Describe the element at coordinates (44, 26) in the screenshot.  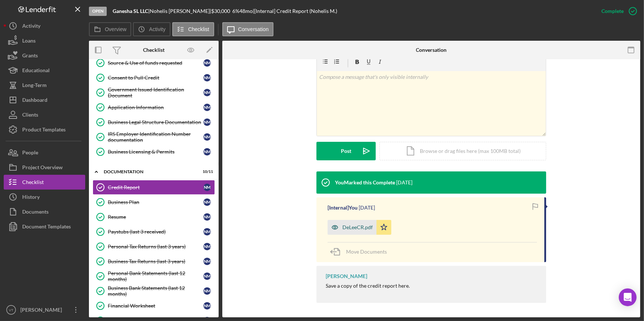
I see `a: Activity` at that location.